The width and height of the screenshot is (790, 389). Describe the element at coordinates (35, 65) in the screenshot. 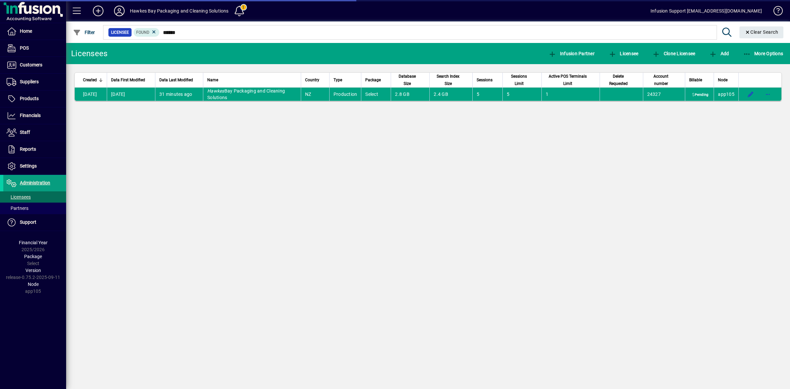

I see `a: Customers` at that location.